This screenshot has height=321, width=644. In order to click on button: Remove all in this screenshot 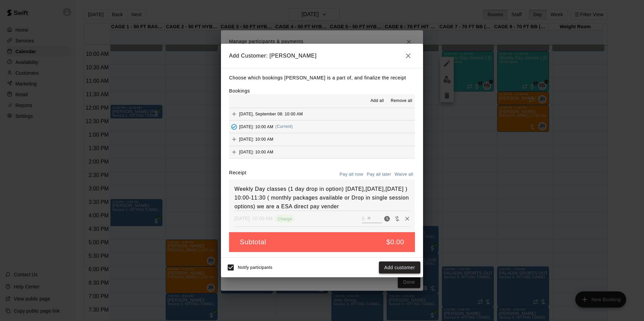, I will do `click(402, 101)`.